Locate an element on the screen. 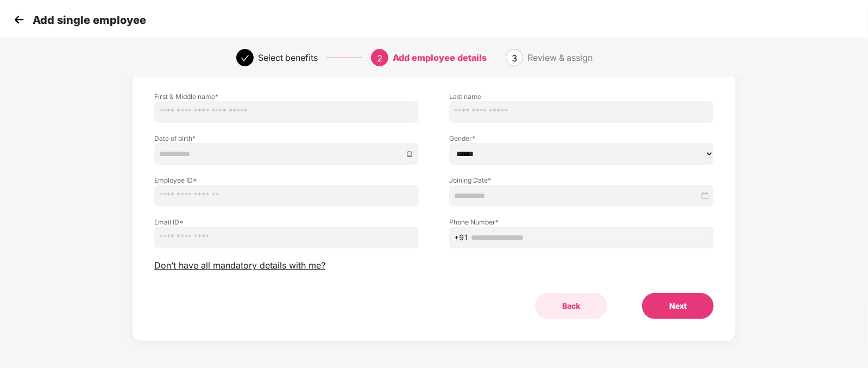 This screenshot has width=868, height=368. div: Select benefits is located at coordinates (287, 57).